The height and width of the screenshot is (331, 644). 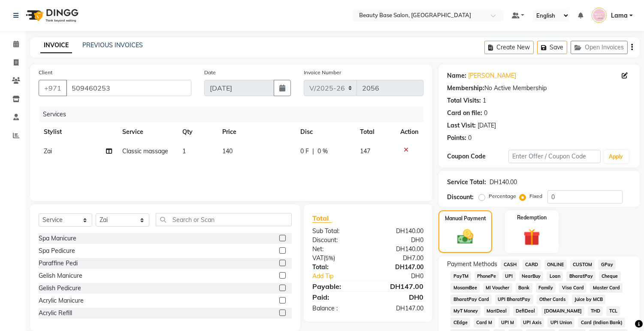 I want to click on div: DH7.00, so click(x=399, y=258).